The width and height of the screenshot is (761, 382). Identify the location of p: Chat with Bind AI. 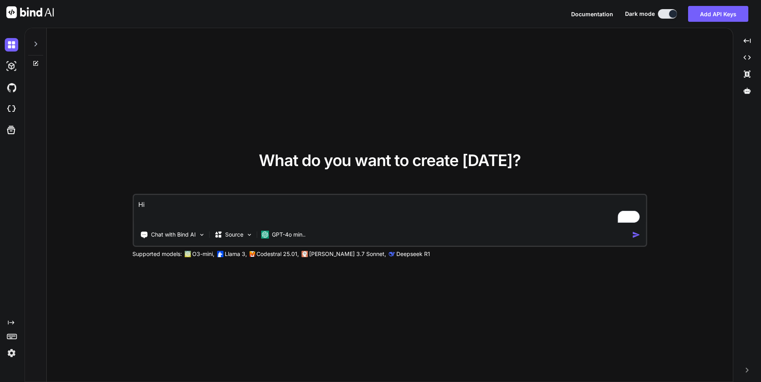
(173, 235).